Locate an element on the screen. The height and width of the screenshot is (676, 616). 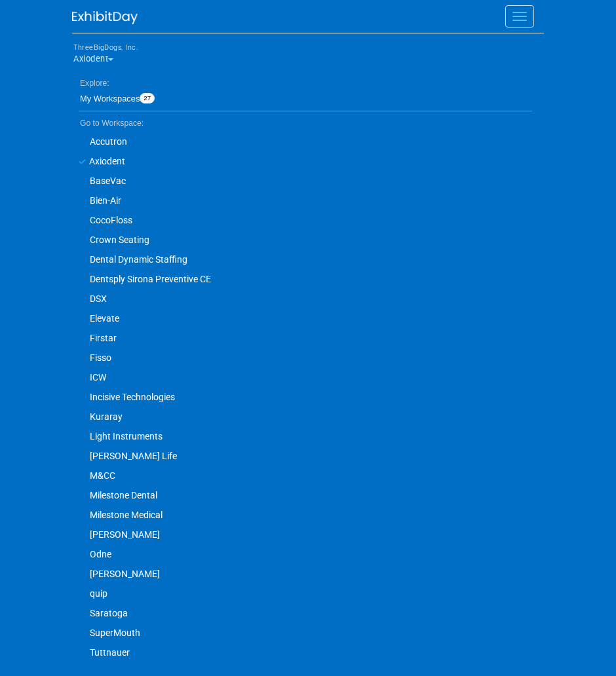
button: ThreeBigDogs, Inc.Axiodent is located at coordinates (114, 55).